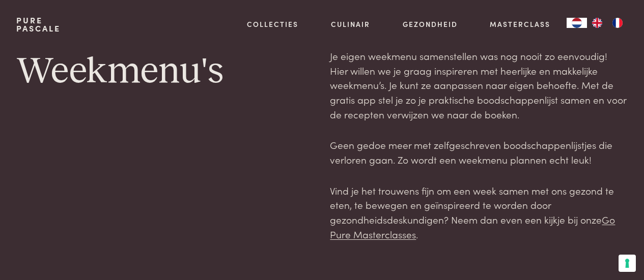  Describe the element at coordinates (520, 24) in the screenshot. I see `a: Masterclass` at that location.